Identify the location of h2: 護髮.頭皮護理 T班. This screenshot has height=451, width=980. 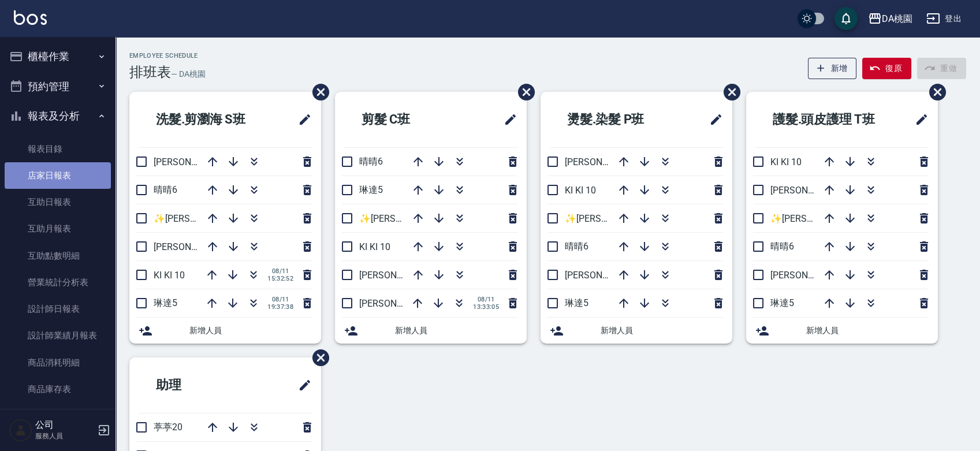
(828, 119).